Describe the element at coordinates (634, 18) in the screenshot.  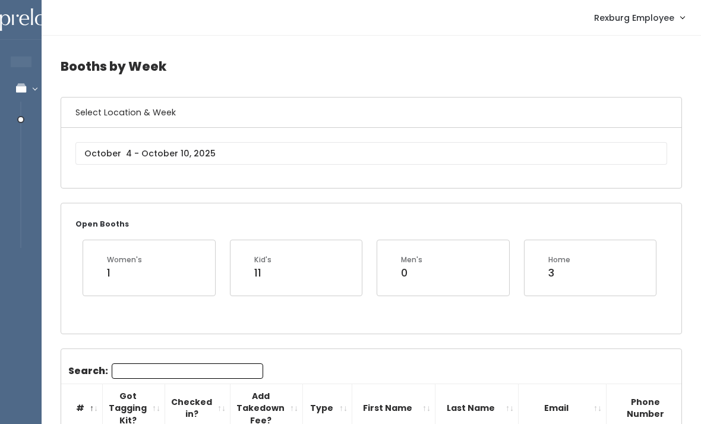
I see `span: Rexburg Employee` at that location.